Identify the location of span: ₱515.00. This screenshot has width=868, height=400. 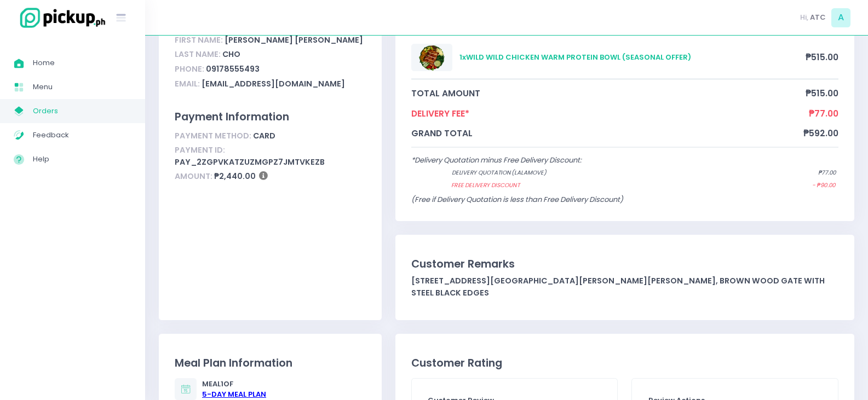
(822, 93).